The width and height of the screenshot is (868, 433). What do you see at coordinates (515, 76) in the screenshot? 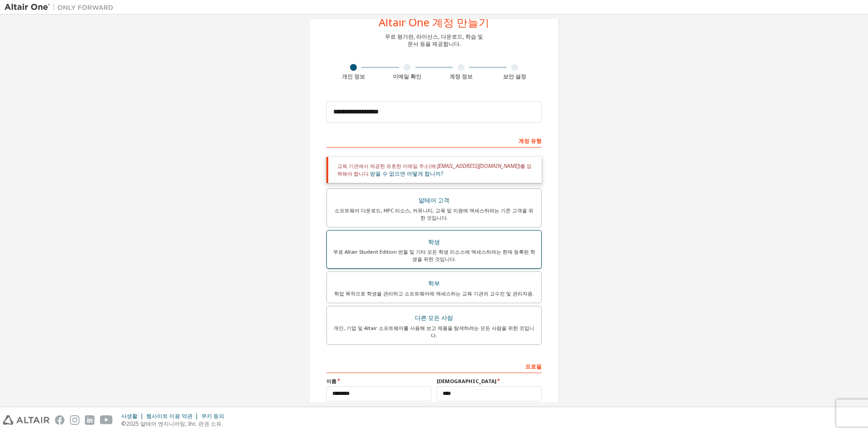
I see `div: 보안 설정` at bounding box center [515, 76].